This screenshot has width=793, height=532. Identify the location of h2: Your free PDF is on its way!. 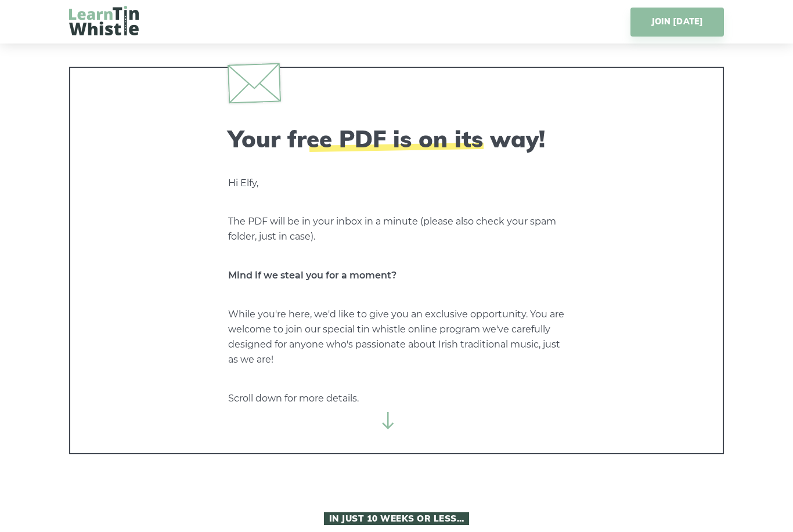
(396, 138).